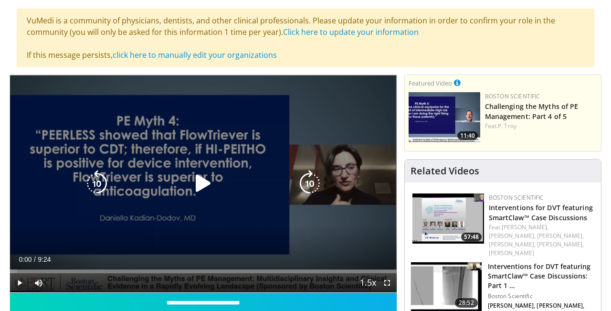  Describe the element at coordinates (25, 259) in the screenshot. I see `span: 0:00` at that location.